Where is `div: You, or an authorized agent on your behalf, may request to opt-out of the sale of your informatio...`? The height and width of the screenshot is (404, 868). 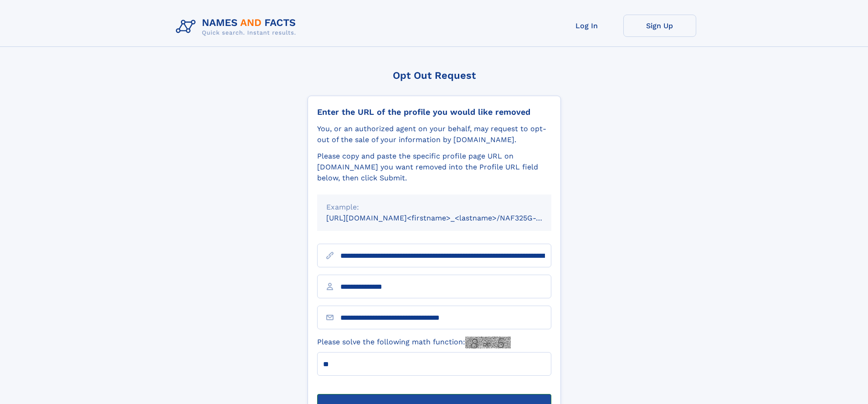
div: You, or an authorized agent on your behalf, may request to opt-out of the sale of your informatio... is located at coordinates (434, 134).